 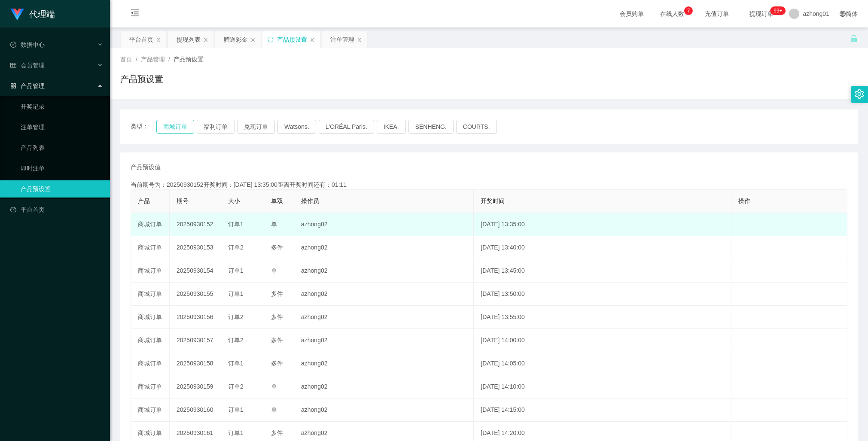 I want to click on td: 20250930154, so click(x=195, y=271).